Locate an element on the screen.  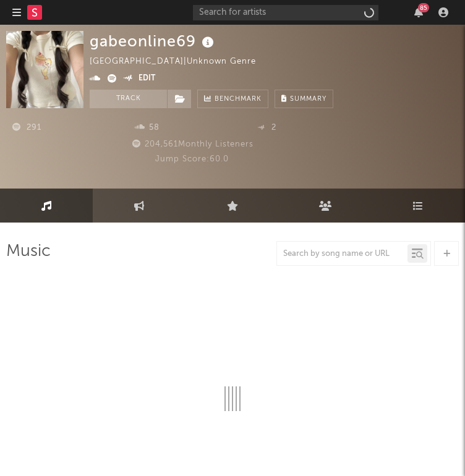
button: Track is located at coordinates (128, 99).